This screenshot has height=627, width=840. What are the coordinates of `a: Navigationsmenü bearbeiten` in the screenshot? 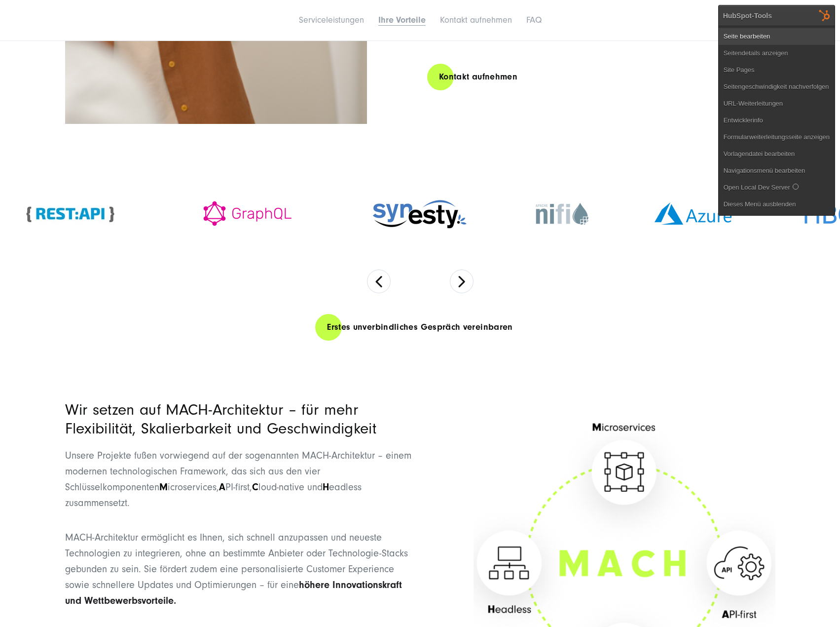 It's located at (776, 171).